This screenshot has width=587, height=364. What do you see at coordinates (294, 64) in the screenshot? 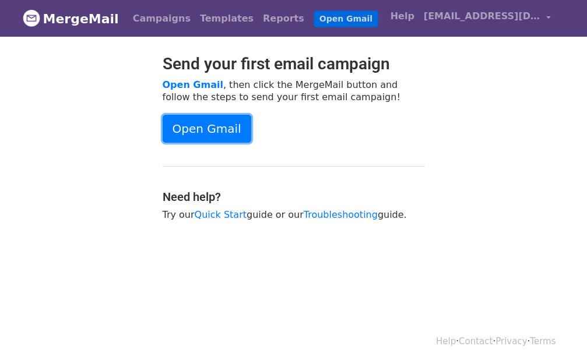
I see `h2: Send your first email campaign` at bounding box center [294, 64].